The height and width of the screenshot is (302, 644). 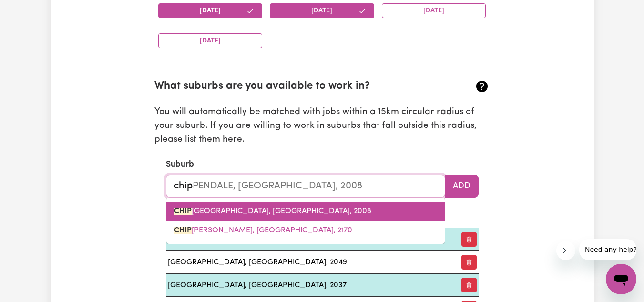 I want to click on p: You will automatically be matched with jobs within a 15km circular radius of your suburb. If you ..., so click(x=322, y=126).